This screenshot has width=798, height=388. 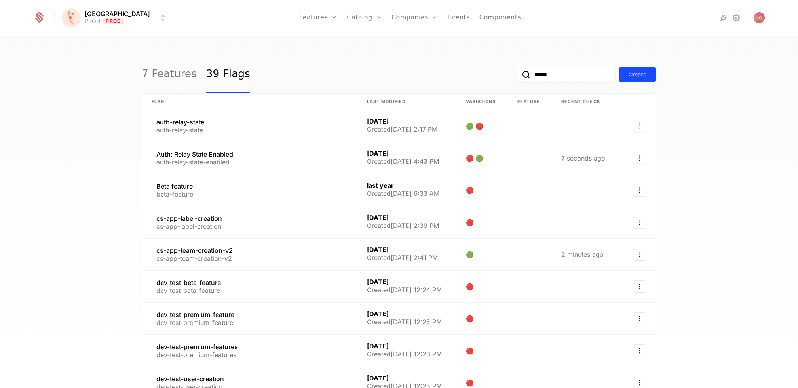 What do you see at coordinates (724, 18) in the screenshot?
I see `a: Integrations` at bounding box center [724, 18].